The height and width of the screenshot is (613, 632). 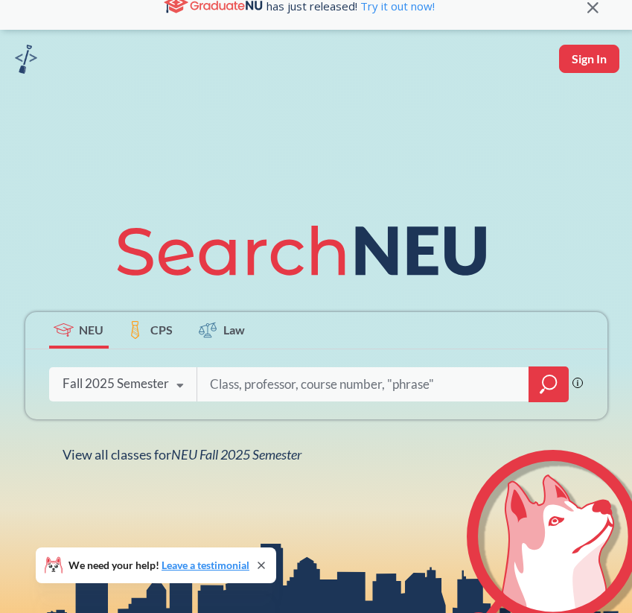 What do you see at coordinates (234, 329) in the screenshot?
I see `span: Law` at bounding box center [234, 329].